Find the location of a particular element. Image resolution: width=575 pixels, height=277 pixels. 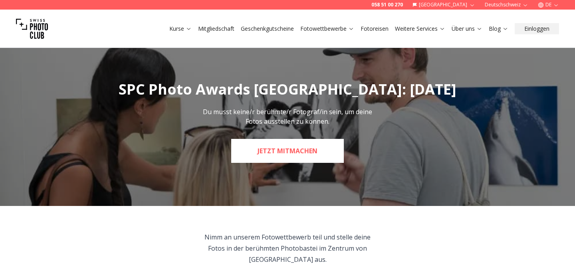

button: Kurse is located at coordinates (180, 29).